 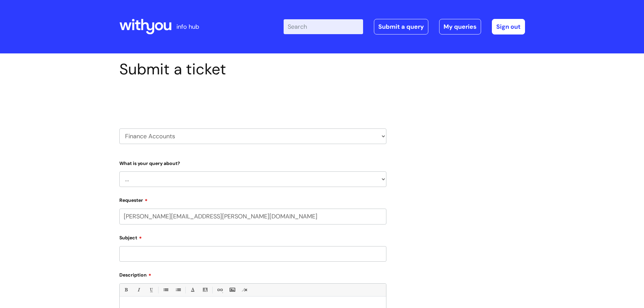 What do you see at coordinates (138, 290) in the screenshot?
I see `a: Italic (Ctrl-I)` at bounding box center [138, 290].